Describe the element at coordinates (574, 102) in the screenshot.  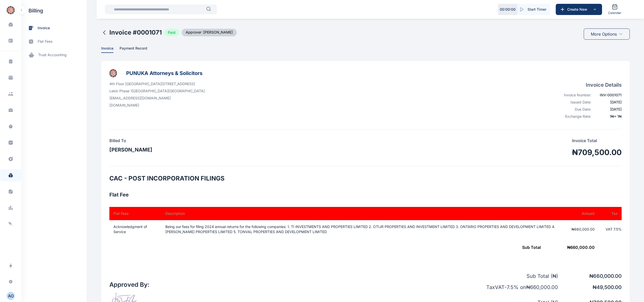
I see `div: Issued Date:` at that location.